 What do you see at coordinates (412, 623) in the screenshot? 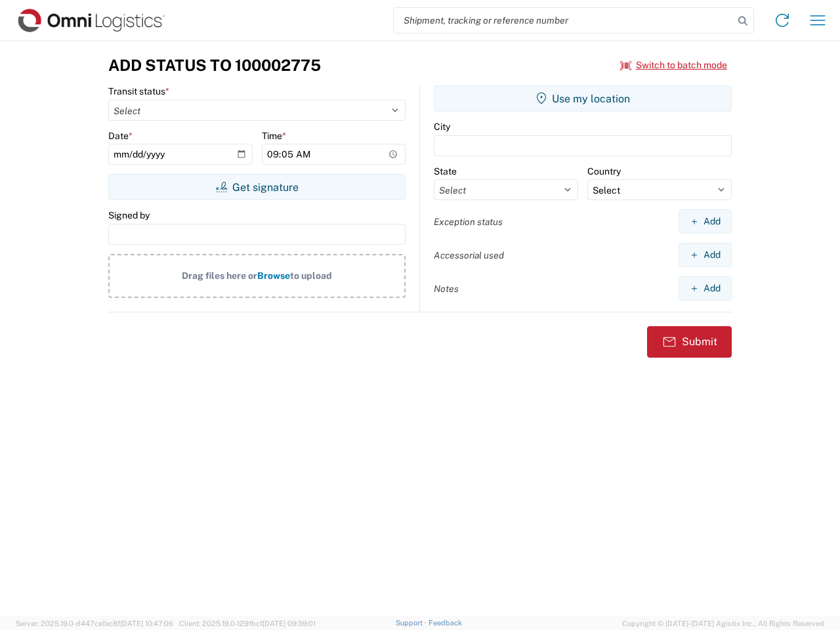
I see `a: Support` at bounding box center [412, 623].